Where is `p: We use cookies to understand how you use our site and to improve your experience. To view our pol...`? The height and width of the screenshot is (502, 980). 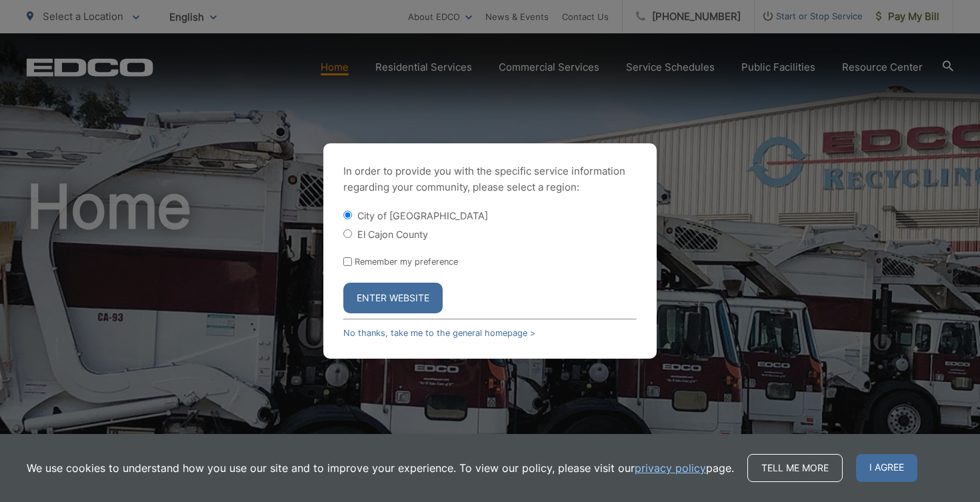
p: We use cookies to understand how you use our site and to improve your experience. To view our pol... is located at coordinates (380, 468).